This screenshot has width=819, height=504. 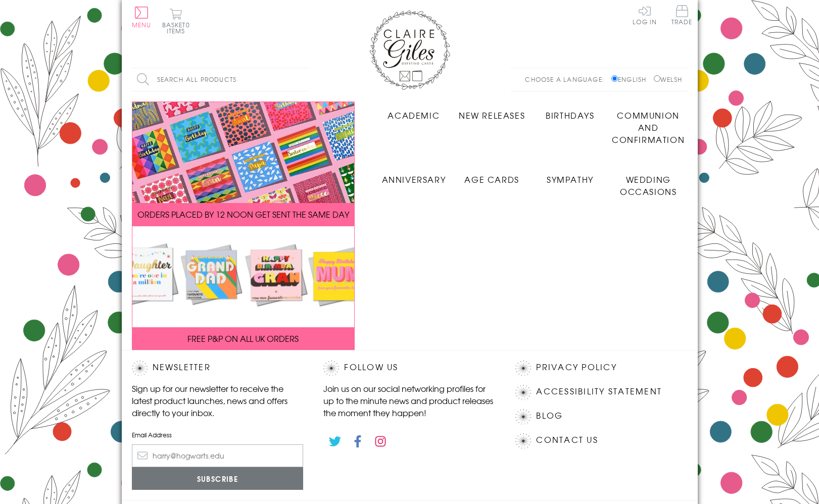 I want to click on input: Subscribe, so click(x=218, y=479).